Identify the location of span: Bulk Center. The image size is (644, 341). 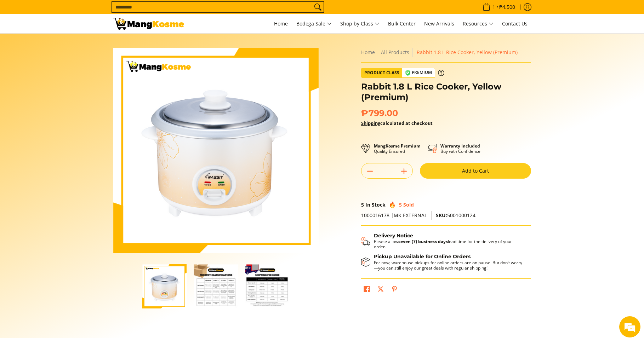
(402, 23).